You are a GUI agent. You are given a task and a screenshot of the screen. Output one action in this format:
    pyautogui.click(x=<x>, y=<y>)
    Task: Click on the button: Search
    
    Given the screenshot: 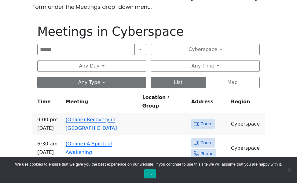 What is the action you would take?
    pyautogui.click(x=140, y=49)
    